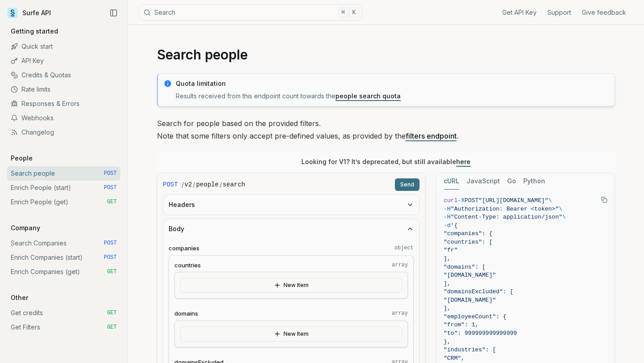 The height and width of the screenshot is (363, 644). What do you see at coordinates (64, 313) in the screenshot?
I see `a: Get credits GET` at bounding box center [64, 313].